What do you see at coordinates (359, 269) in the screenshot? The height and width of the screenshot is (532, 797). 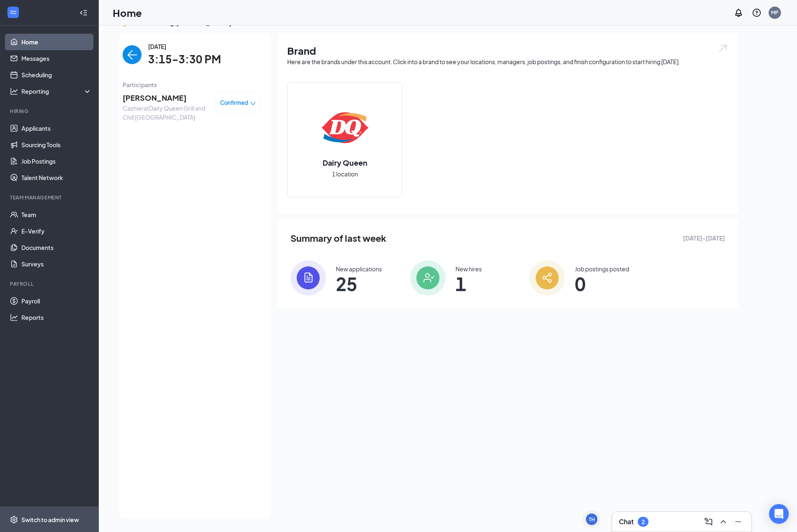 I see `div: New applications` at bounding box center [359, 269].